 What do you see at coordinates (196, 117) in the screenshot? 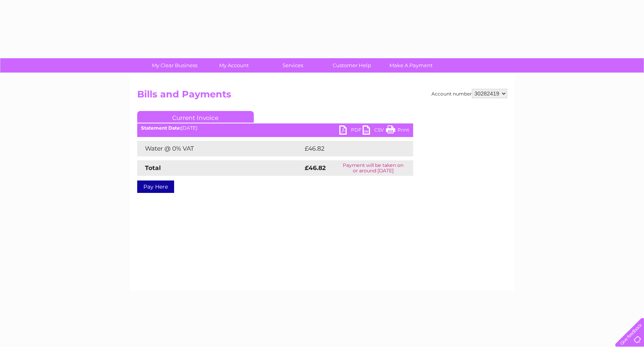
I see `a: Current Invoice` at bounding box center [196, 117].